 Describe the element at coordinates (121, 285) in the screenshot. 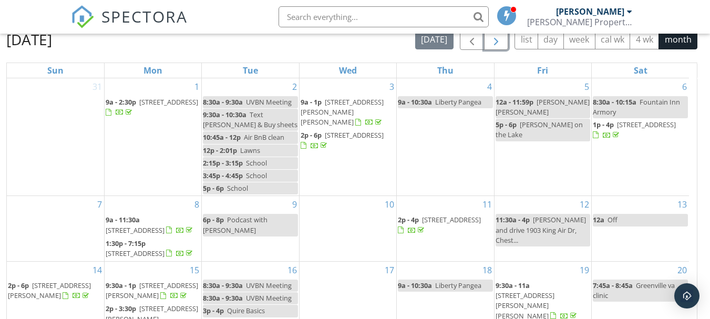

I see `span: 9:30a - 1p` at that location.